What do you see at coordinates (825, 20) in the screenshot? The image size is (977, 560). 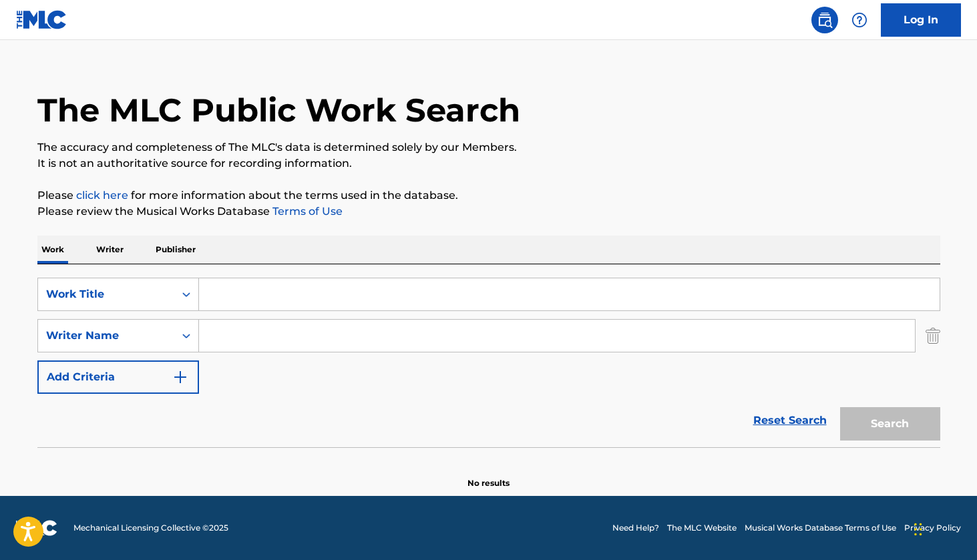 I see `a: Public Search` at bounding box center [825, 20].